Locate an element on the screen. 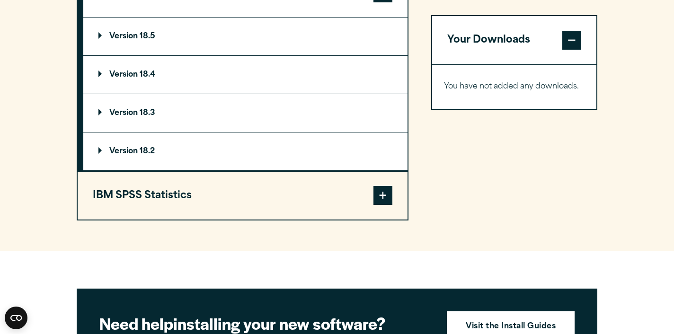  div: IBM SPSS Modeler is located at coordinates (245, 94).